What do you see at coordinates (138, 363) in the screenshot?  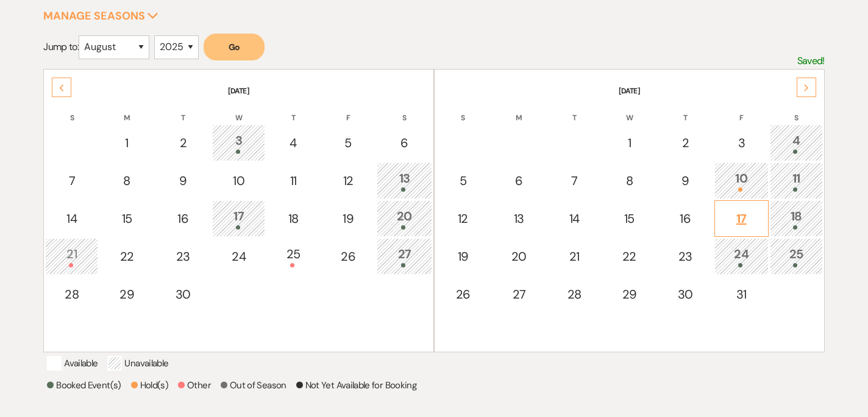 I see `p: Unavailable` at bounding box center [138, 363].